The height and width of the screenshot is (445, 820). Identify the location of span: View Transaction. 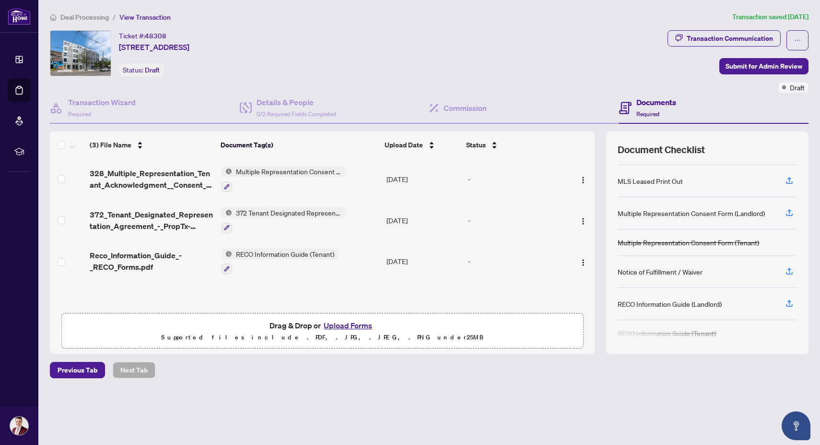
(145, 17).